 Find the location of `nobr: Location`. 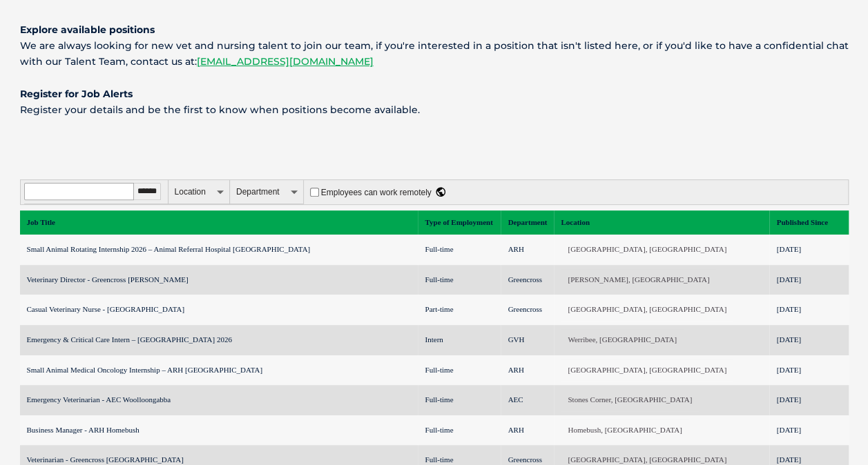

nobr: Location is located at coordinates (575, 222).